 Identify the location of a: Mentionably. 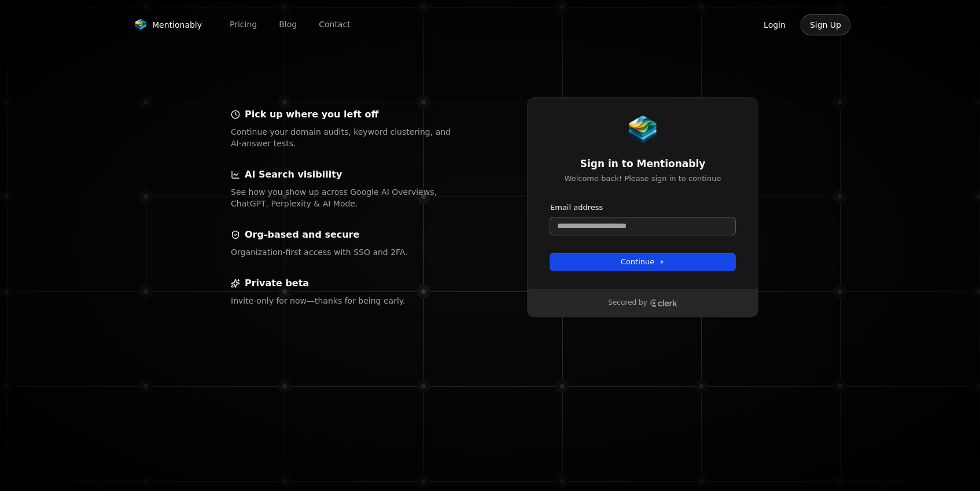
(168, 25).